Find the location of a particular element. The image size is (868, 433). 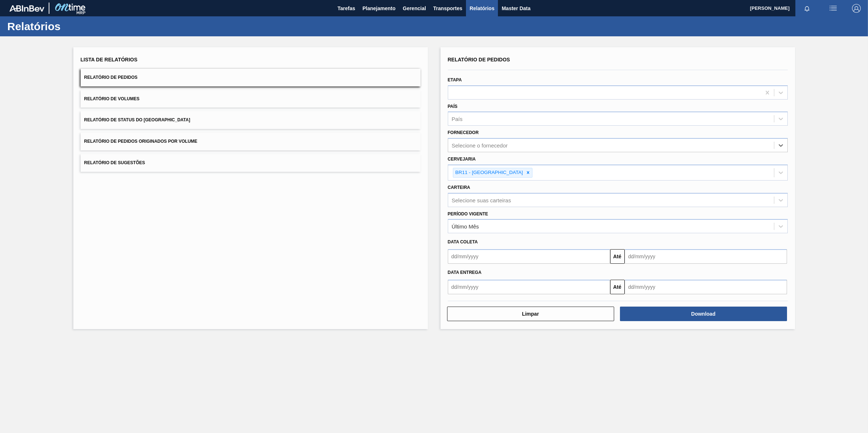

span: Relatório de Pedidos Originados por Volume is located at coordinates (141, 141).